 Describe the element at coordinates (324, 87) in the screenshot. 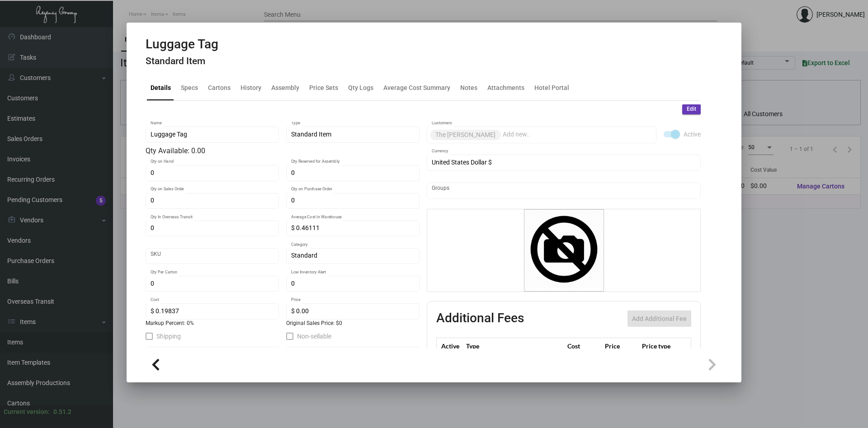

I see `div: Price Sets` at that location.